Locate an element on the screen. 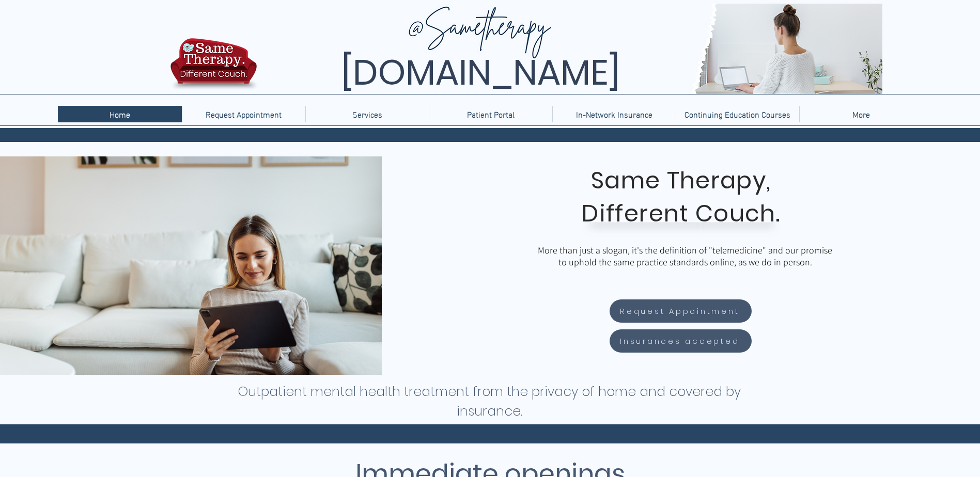 This screenshot has width=980, height=477. img: Same Therapy, Different Couch. TelebehavioralHealth.US is located at coordinates (571, 48).